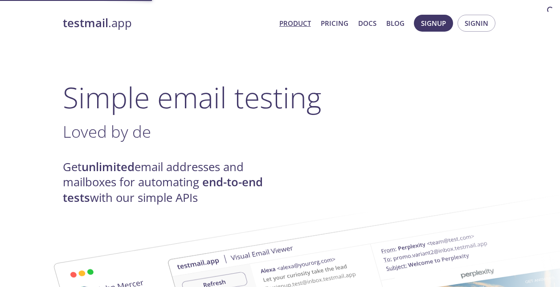  Describe the element at coordinates (295, 23) in the screenshot. I see `a: Product` at that location.